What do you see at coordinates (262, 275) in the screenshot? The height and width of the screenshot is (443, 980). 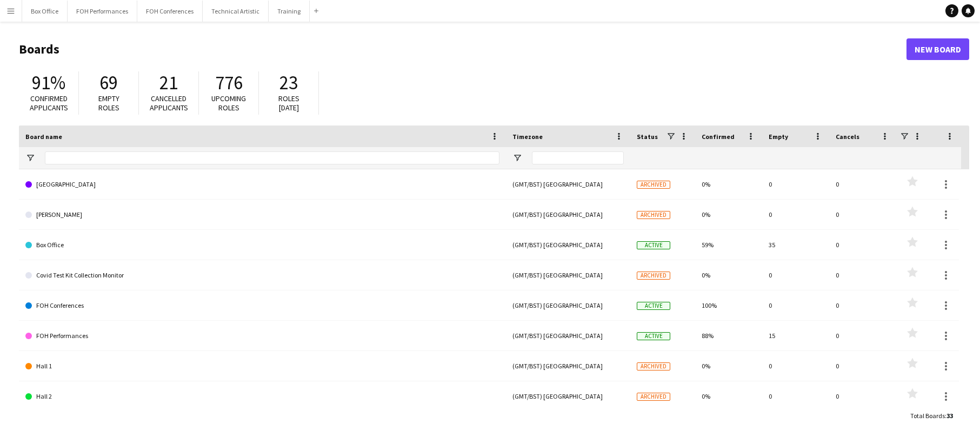 I see `a: Covid Test Kit Collection Monitor` at bounding box center [262, 275].